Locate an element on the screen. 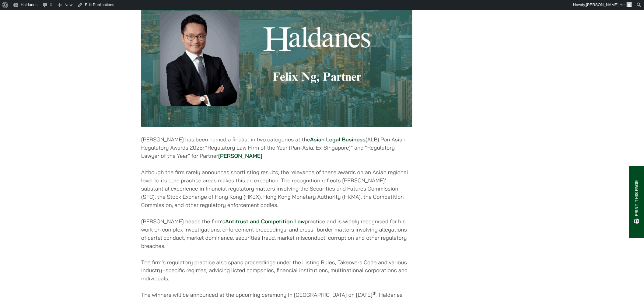 Image resolution: width=644 pixels, height=301 pixels. a: Asian Legal Business is located at coordinates (337, 139).